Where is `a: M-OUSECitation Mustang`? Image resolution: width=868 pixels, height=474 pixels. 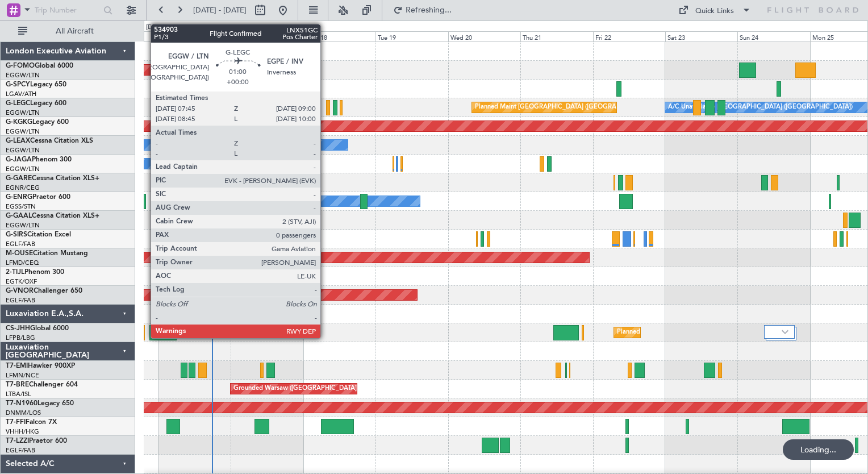
a: M-OUSECitation Mustang is located at coordinates (47, 253).